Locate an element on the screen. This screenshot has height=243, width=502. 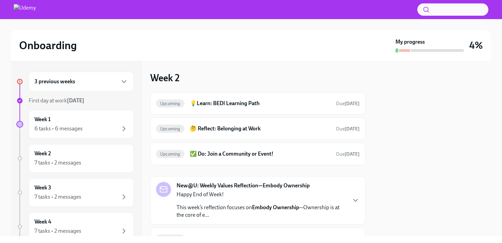
h6: 💡Learn: BEDI Learning Path is located at coordinates (260, 104).